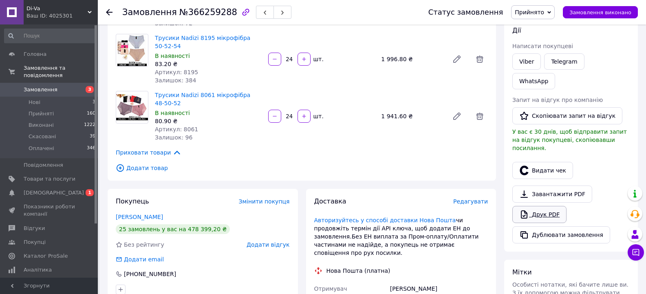  What do you see at coordinates (50, 36) in the screenshot?
I see `input: Пошук` at bounding box center [50, 36].